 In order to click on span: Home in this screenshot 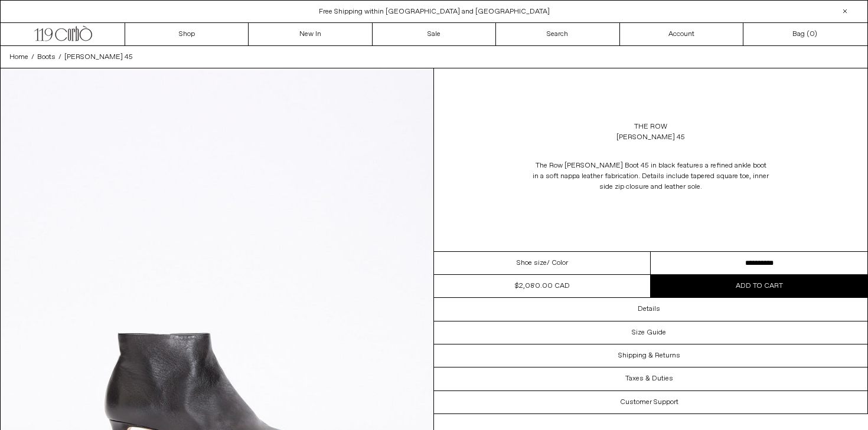, I will do `click(19, 57)`.